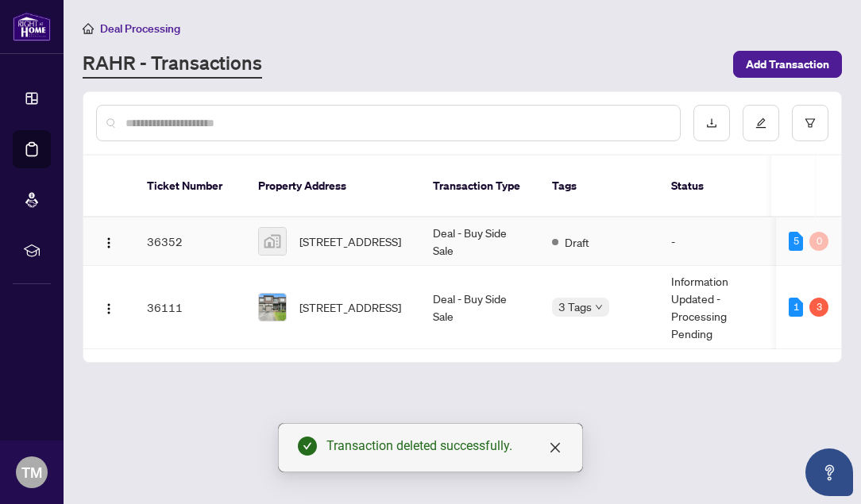  What do you see at coordinates (190, 307) in the screenshot?
I see `td: 36111` at bounding box center [190, 307].